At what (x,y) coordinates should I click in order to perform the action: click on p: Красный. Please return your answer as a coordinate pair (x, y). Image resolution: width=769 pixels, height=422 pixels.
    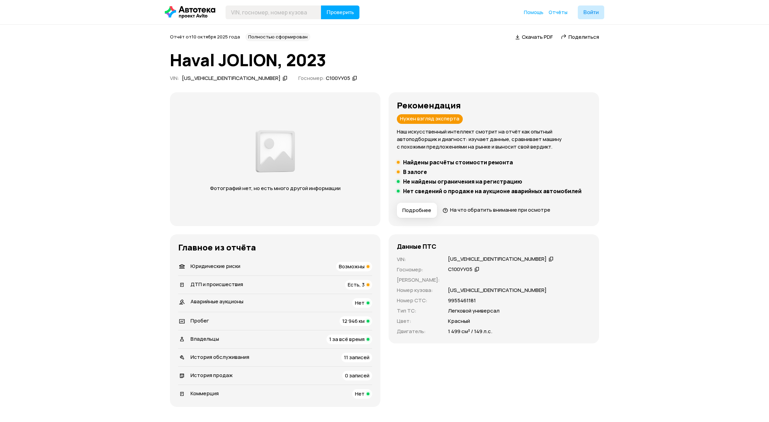
    Looking at the image, I should click on (459, 321).